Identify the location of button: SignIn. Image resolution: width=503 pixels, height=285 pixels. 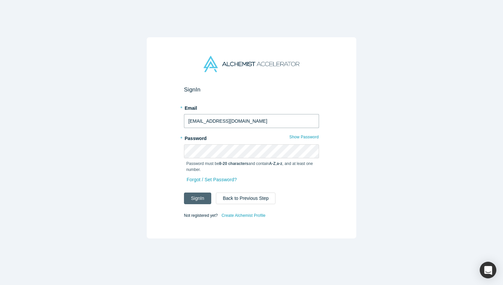
(198, 198).